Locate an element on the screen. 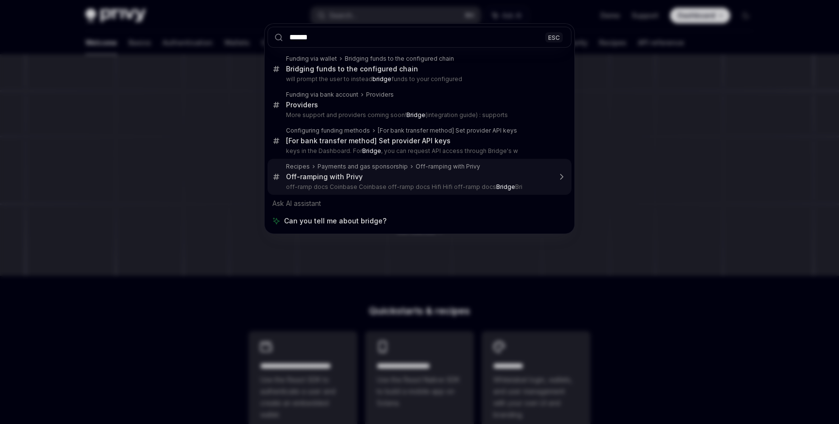  div: Funding via wallet is located at coordinates (311, 59).